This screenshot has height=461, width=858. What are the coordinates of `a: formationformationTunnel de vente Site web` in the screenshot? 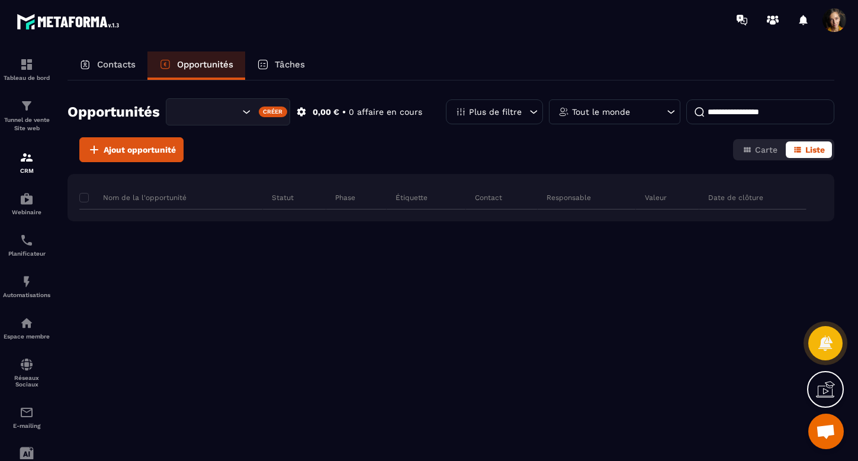 It's located at (27, 115).